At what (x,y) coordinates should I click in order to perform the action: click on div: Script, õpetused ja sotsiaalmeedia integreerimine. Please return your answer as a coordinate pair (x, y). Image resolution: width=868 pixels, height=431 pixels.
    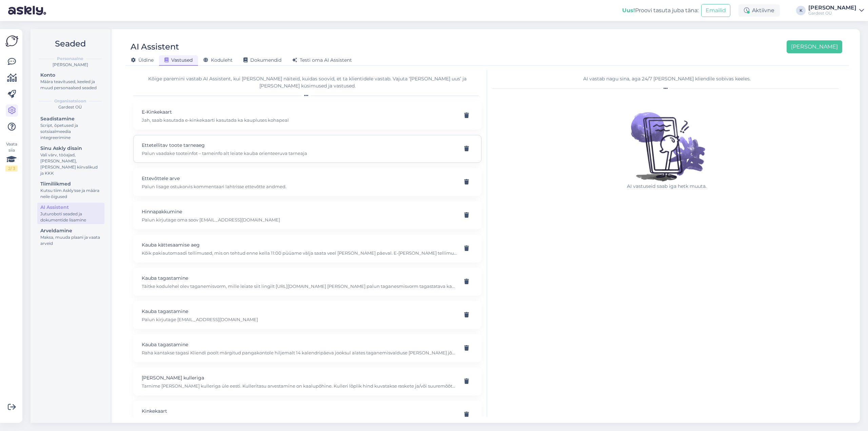
    Looking at the image, I should click on (71, 132).